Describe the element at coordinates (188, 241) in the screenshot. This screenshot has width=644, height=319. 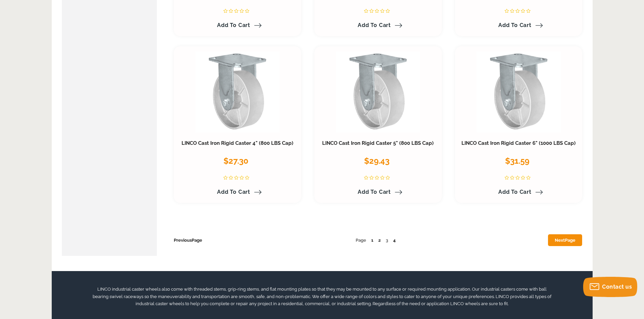
I see `a: PreviousPage` at that location.